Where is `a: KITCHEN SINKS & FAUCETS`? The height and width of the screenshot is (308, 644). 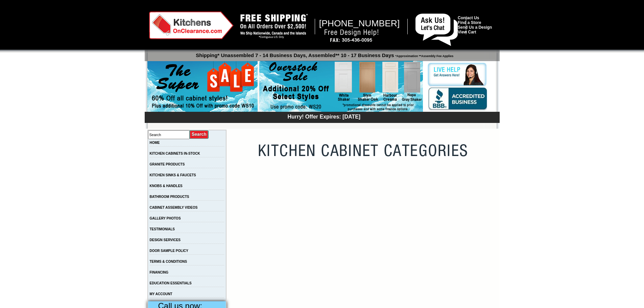 a: KITCHEN SINKS & FAUCETS is located at coordinates (173, 175).